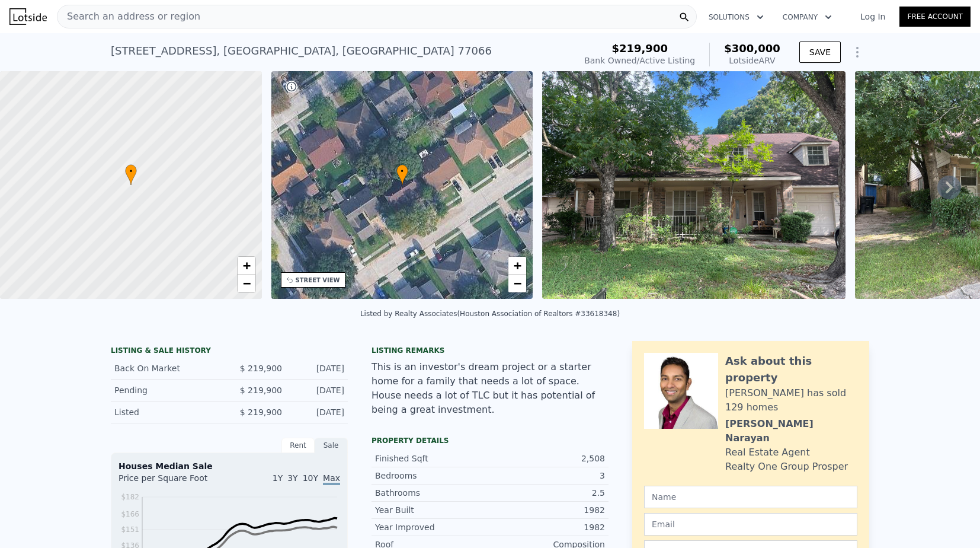 The image size is (980, 548). What do you see at coordinates (432, 458) in the screenshot?
I see `div: Finished Sqft` at bounding box center [432, 458].